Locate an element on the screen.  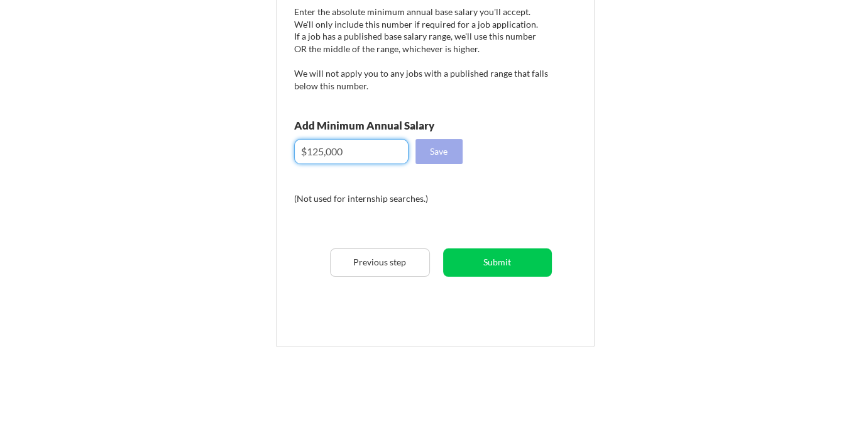
input: E.g. $100,000 is located at coordinates (351, 151).